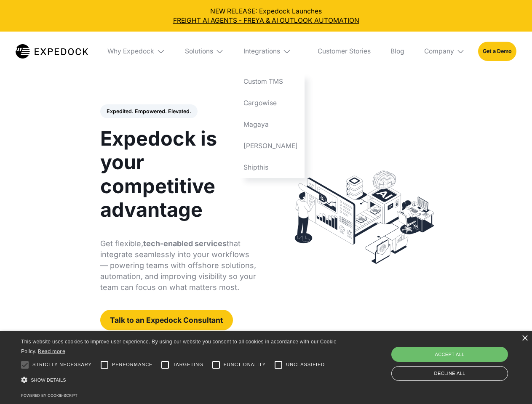 This screenshot has width=532, height=404. I want to click on span: Unclassified, so click(305, 365).